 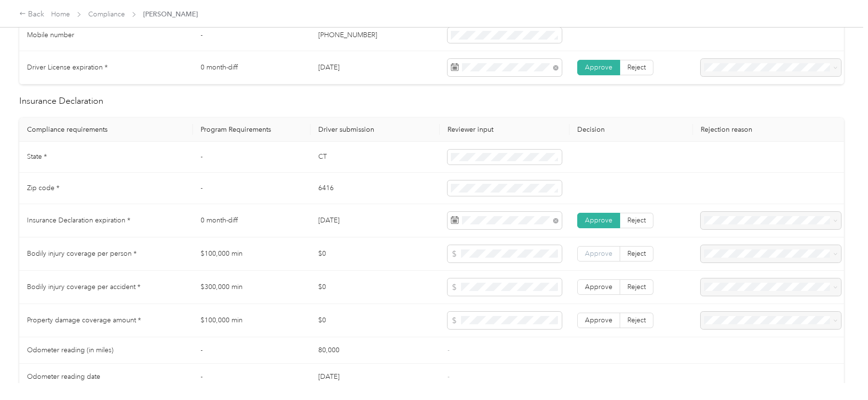 I want to click on span: Insurance Declaration expiration *, so click(x=79, y=220).